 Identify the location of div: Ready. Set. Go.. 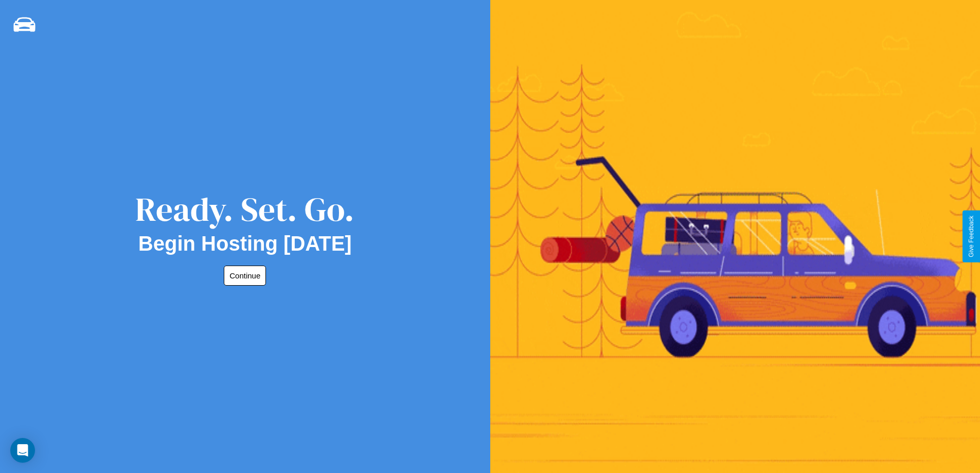
(245, 209).